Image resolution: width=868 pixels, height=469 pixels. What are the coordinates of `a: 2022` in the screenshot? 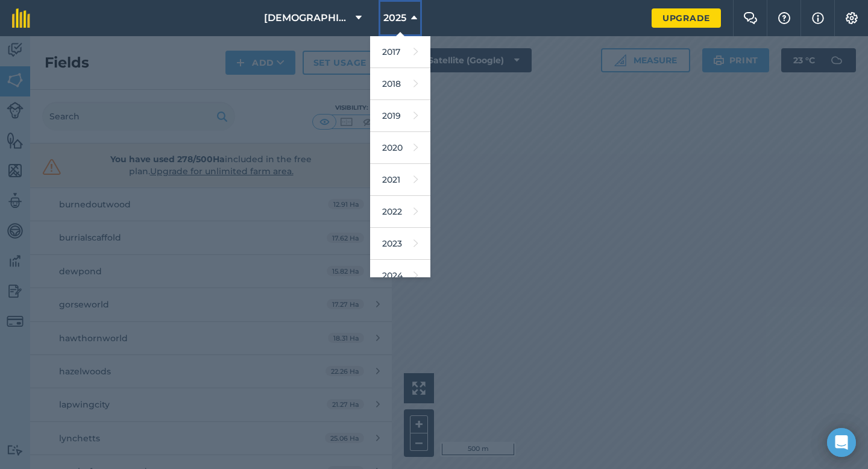 It's located at (400, 212).